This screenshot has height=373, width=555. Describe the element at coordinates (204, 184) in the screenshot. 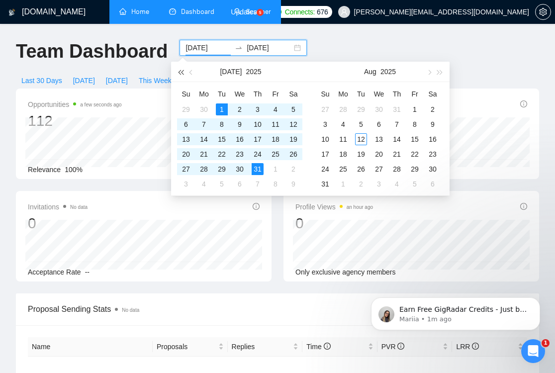

I see `td: 2025-08-04` at that location.